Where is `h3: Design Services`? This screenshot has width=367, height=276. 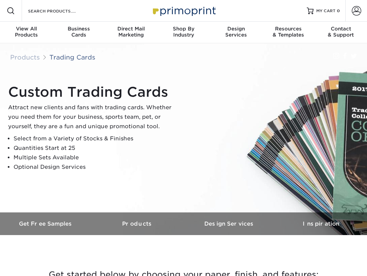
h3: Design Services is located at coordinates (229, 223).